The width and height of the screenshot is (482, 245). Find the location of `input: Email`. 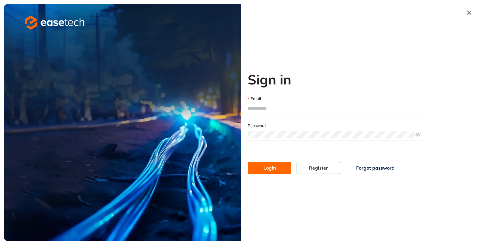

input: Email is located at coordinates (336, 108).